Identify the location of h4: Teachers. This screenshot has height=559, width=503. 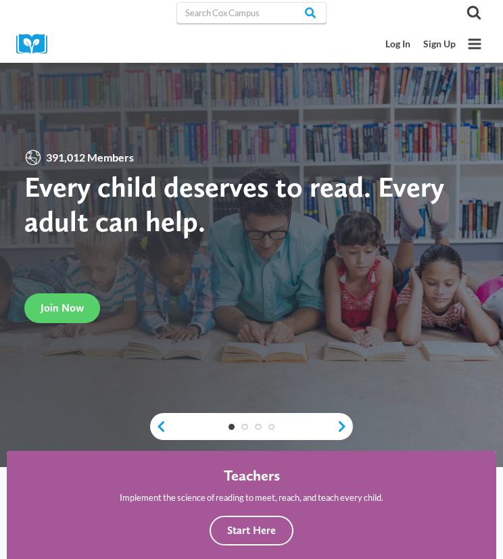
(252, 476).